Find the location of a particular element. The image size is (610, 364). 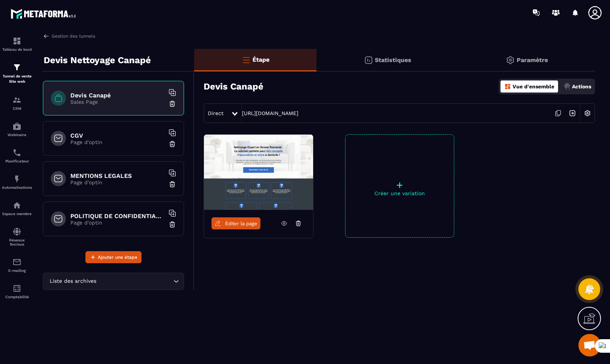

p: Automatisations is located at coordinates (17, 187).